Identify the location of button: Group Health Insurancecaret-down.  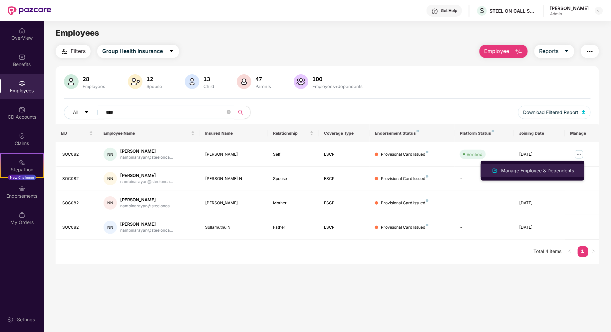
(138, 51).